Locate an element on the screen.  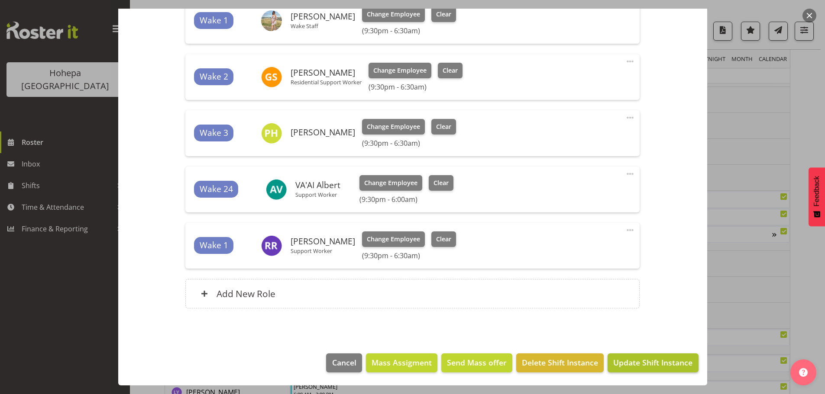
span: Mass Assigment is located at coordinates (401, 363).